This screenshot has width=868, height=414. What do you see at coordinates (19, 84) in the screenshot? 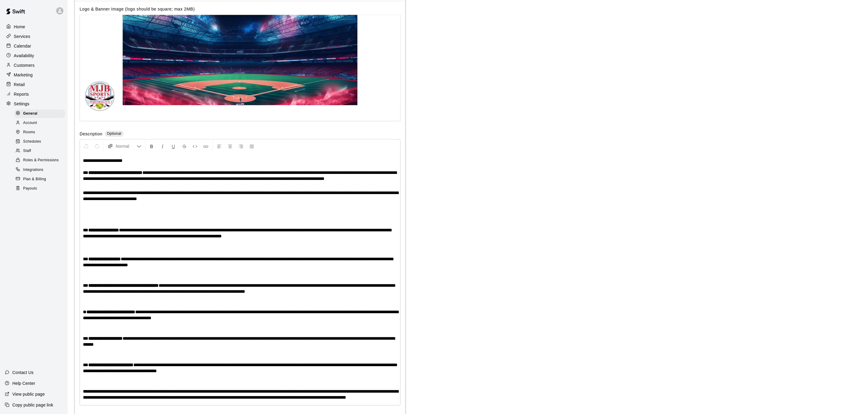
I see `p: Retail` at bounding box center [19, 84].